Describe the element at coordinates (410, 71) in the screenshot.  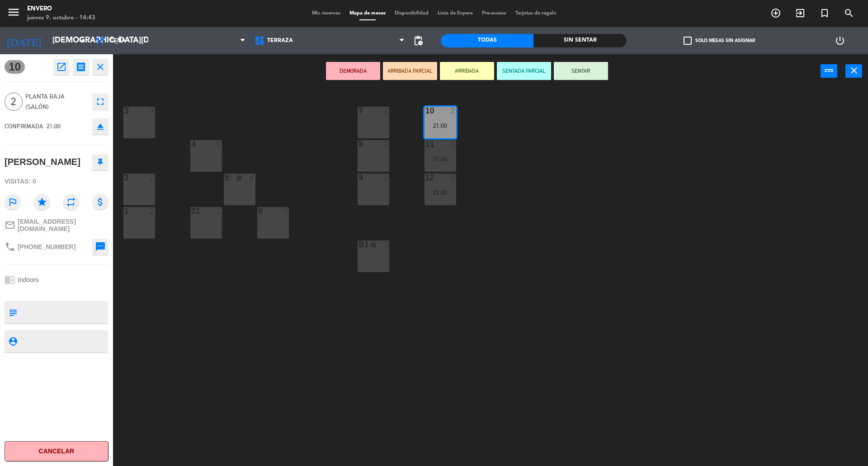
I see `button: ARRIBADA PARCIAL` at that location.